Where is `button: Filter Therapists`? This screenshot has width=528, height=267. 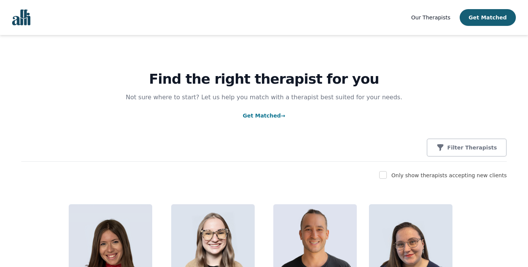 button: Filter Therapists is located at coordinates (467, 147).